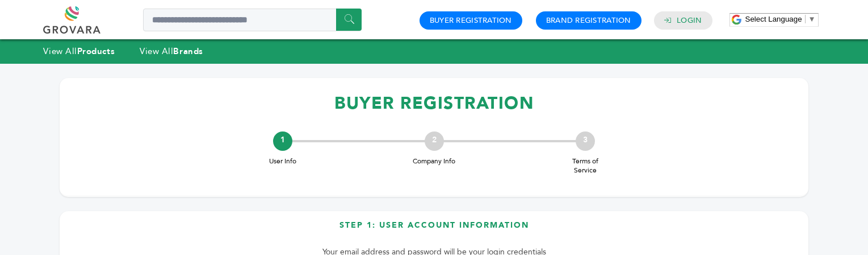  I want to click on a: View AllProducts, so click(79, 51).